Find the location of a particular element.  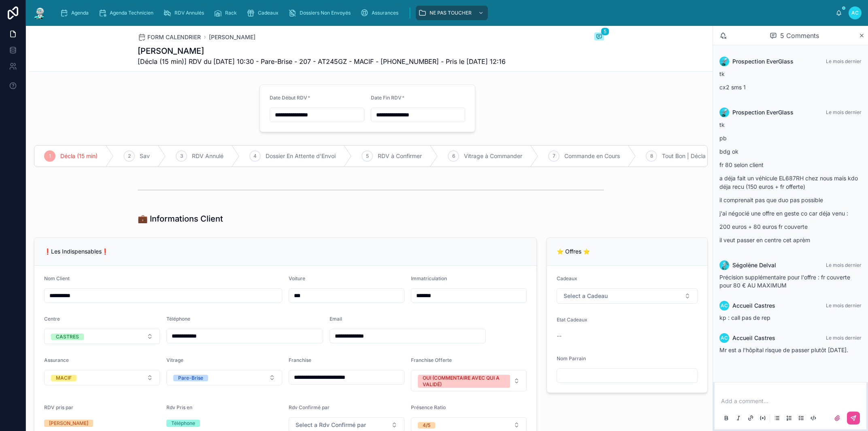

span: Date Début RDV is located at coordinates (288, 98).